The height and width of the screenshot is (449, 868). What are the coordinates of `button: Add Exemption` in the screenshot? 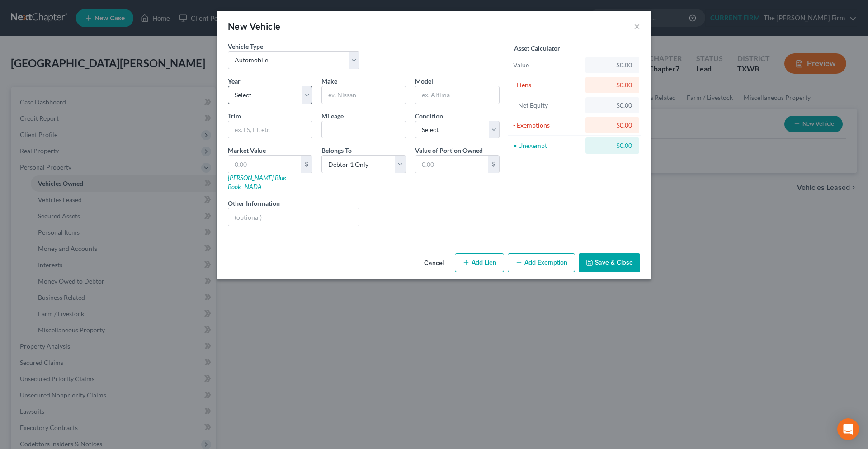 It's located at (541, 262).